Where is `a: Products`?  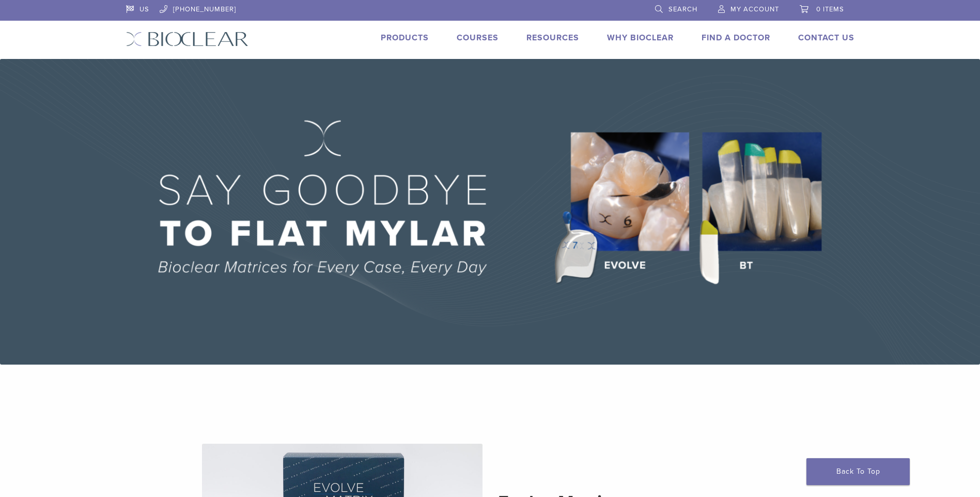 a: Products is located at coordinates (404, 38).